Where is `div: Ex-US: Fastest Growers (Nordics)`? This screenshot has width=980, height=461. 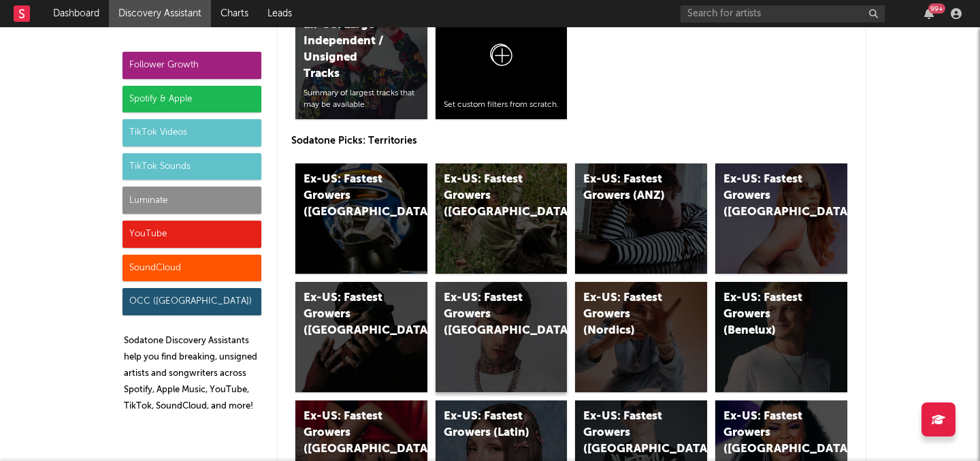 div: Ex-US: Fastest Growers (Nordics) is located at coordinates (629, 315).